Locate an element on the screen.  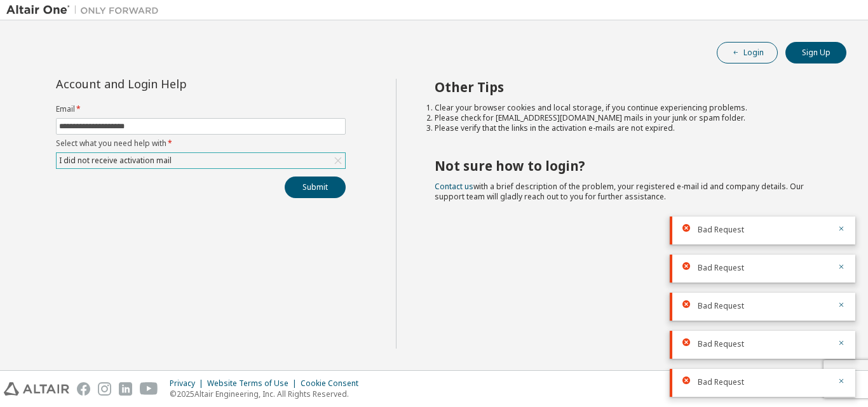
span: with a brief description of the problem, your registered e-mail id and company details. Our suppo... is located at coordinates (619, 191).